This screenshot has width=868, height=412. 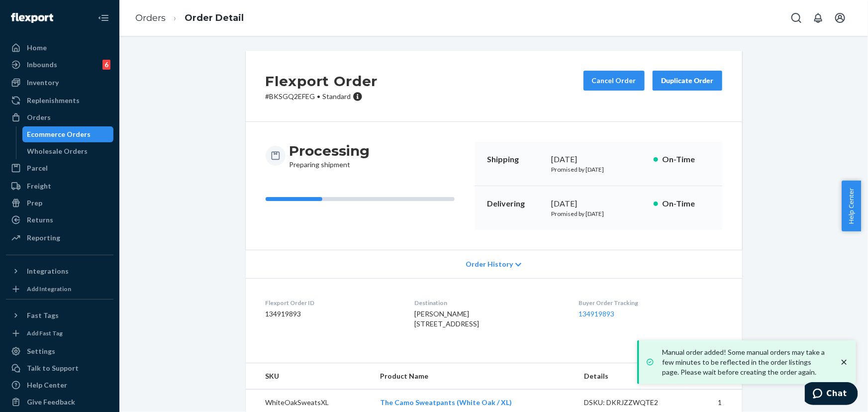 I want to click on div: Returns, so click(x=40, y=220).